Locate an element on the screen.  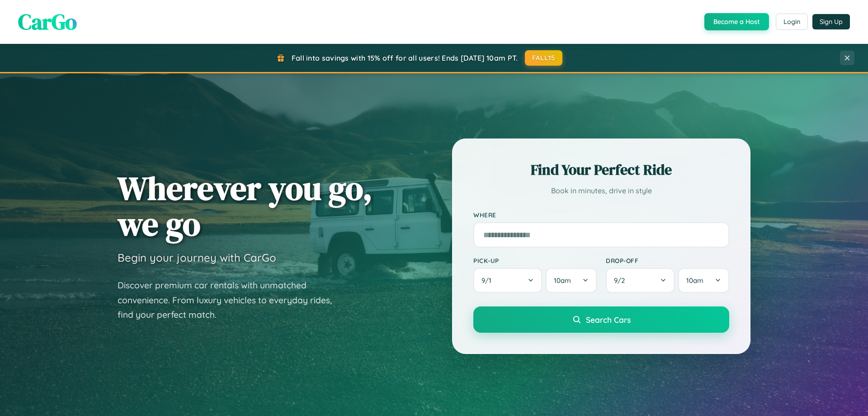
button: 9/2 is located at coordinates (640, 280).